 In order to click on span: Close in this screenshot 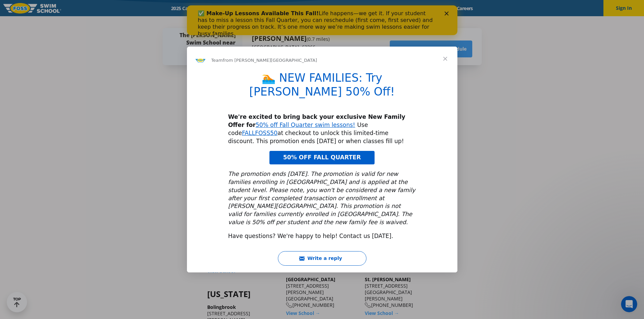, I will do `click(445, 59)`.